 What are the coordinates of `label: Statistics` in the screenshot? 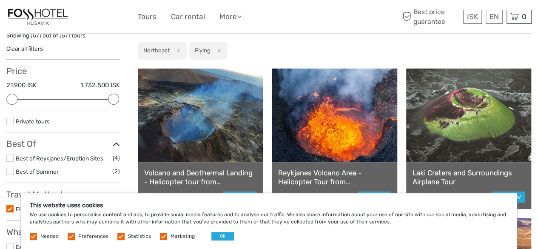 It's located at (140, 236).